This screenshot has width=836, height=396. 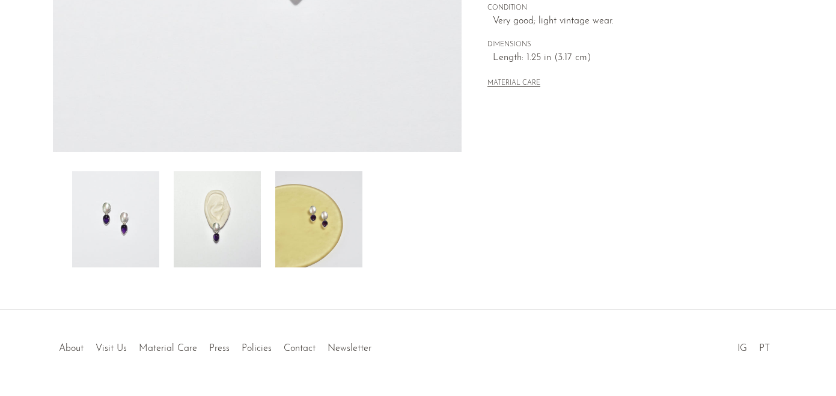 I want to click on span: Very good; light vintage wear., so click(x=625, y=22).